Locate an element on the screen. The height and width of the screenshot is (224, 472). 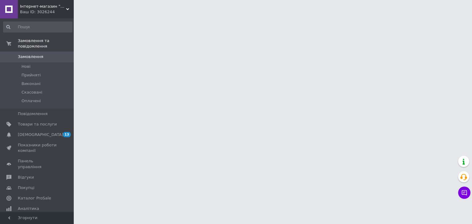
div: Ваш ID: 3026244 is located at coordinates (47, 12).